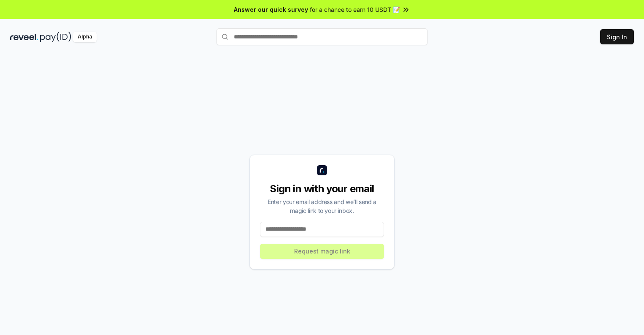 The image size is (644, 335). Describe the element at coordinates (85, 37) in the screenshot. I see `div: Alpha` at that location.